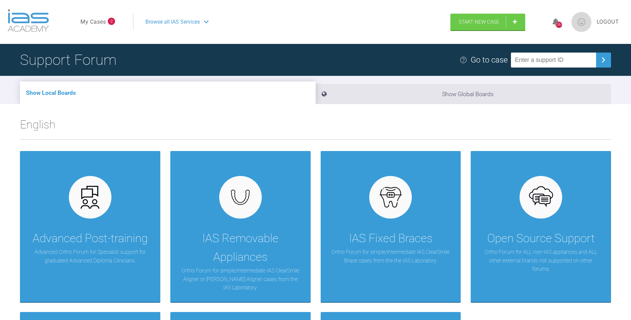 The image size is (631, 320). What do you see at coordinates (608, 22) in the screenshot?
I see `span: Logout` at bounding box center [608, 22].